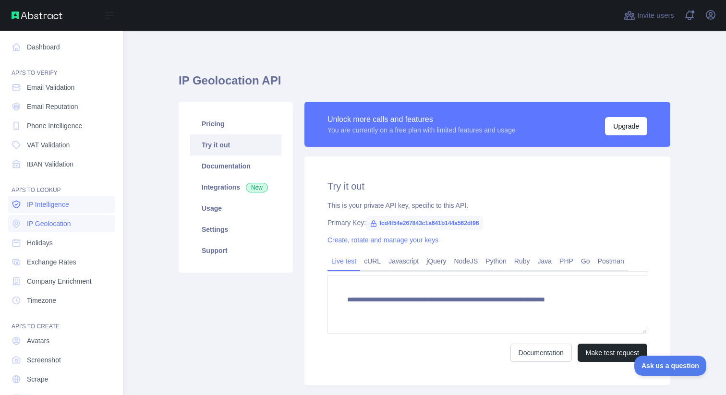 This screenshot has height=395, width=726. I want to click on a: Timezone, so click(61, 301).